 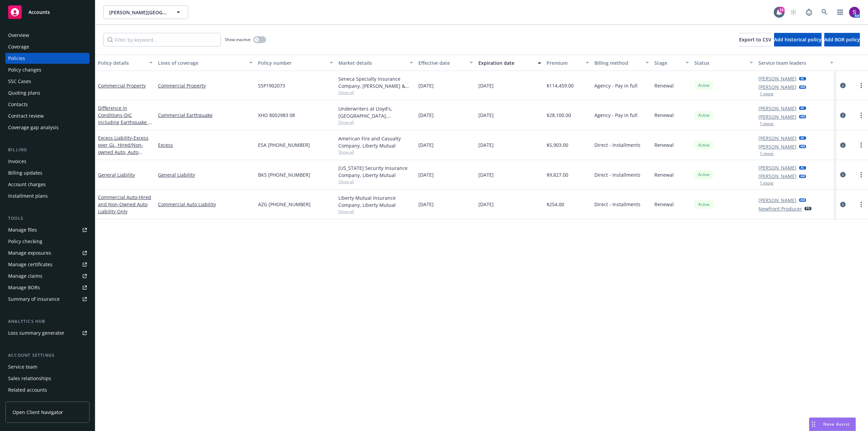 I want to click on button: Market details, so click(x=376, y=63).